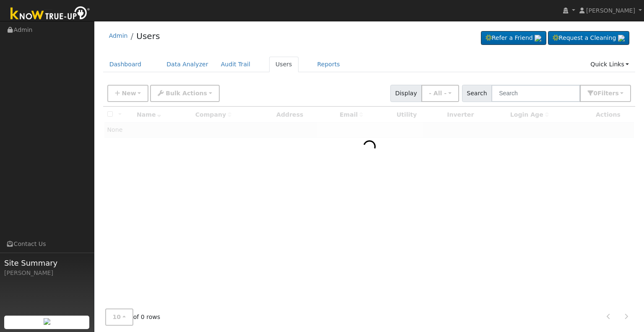 The image size is (644, 332). Describe the element at coordinates (608, 93) in the screenshot. I see `span: Filter` at that location.